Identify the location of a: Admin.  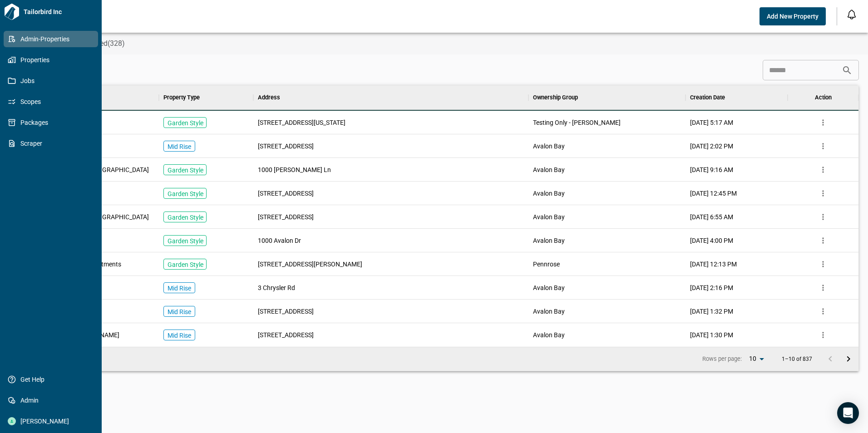
(51, 401).